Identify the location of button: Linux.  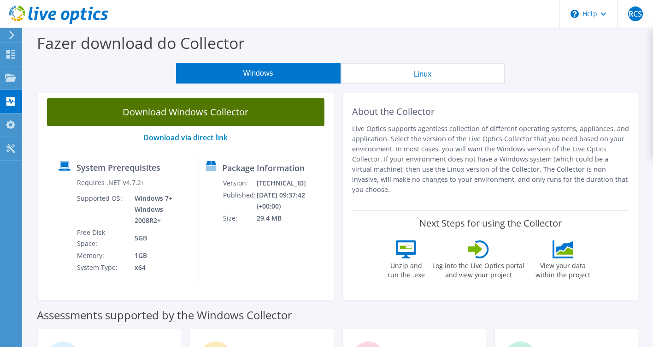
(423, 73).